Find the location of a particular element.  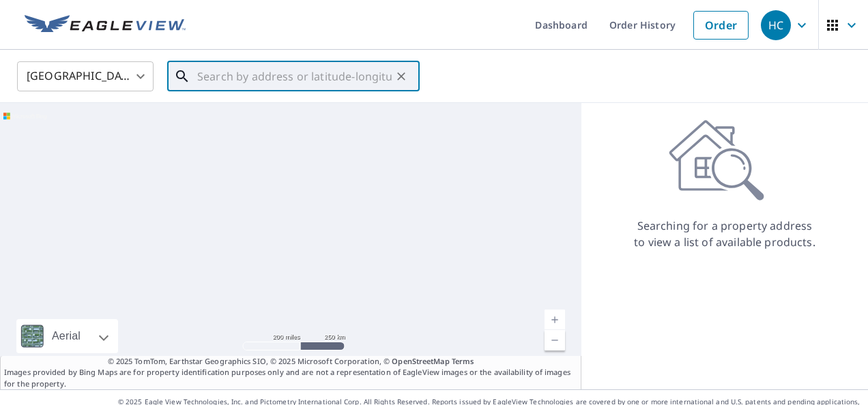

img: EV Logo is located at coordinates (105, 25).